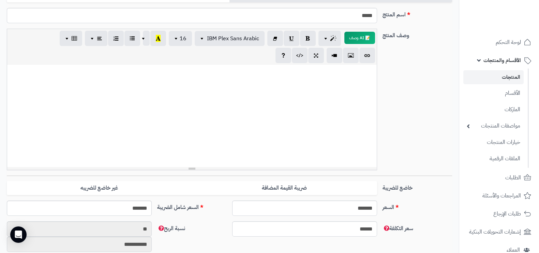  What do you see at coordinates (499, 232) in the screenshot?
I see `a: إشعارات التحويلات البنكية` at bounding box center [499, 232].